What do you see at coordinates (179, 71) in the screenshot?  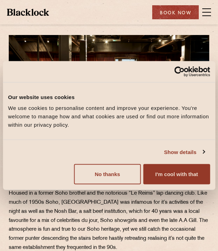 I see `a: Usercentrics Cookiebot - opens in a new window` at bounding box center [179, 71].